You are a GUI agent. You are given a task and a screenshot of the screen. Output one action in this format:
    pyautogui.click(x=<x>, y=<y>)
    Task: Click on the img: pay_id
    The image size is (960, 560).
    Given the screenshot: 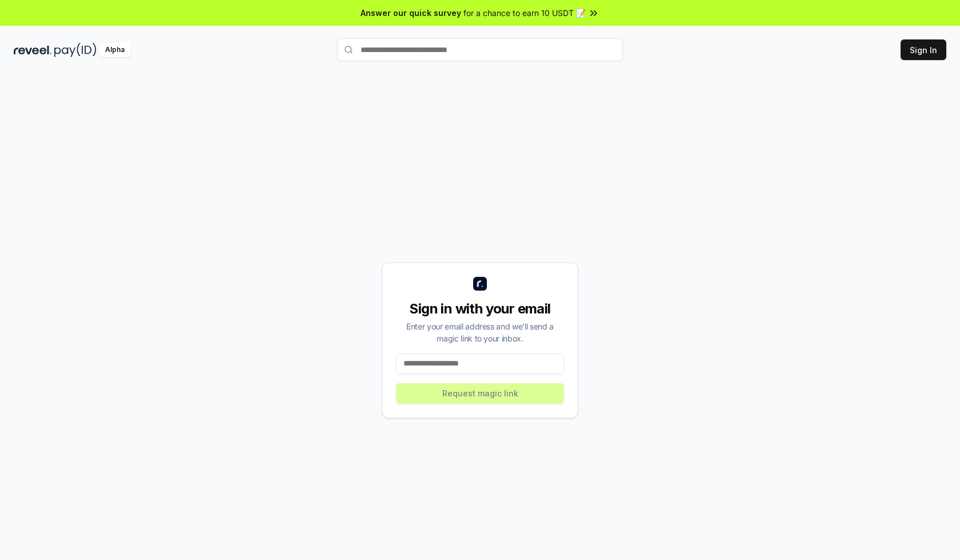 What is the action you would take?
    pyautogui.click(x=76, y=50)
    